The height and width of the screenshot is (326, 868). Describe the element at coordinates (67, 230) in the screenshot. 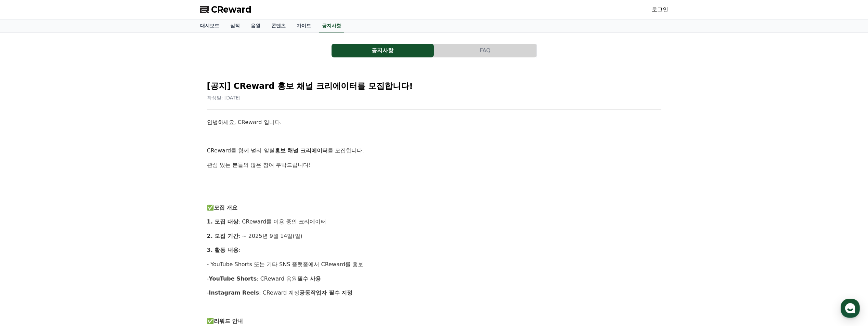

I see `span: 대화` at that location.